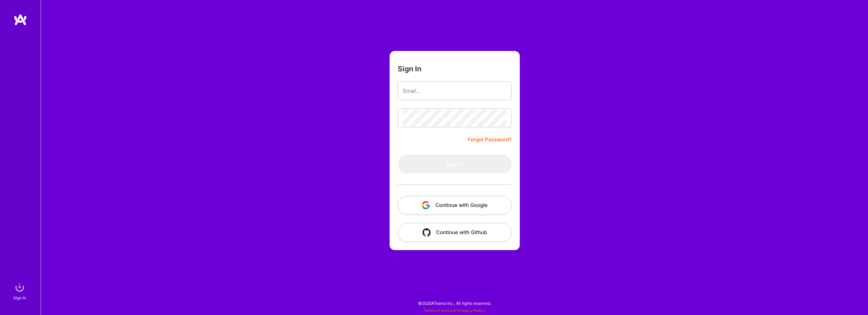 Image resolution: width=868 pixels, height=315 pixels. Describe the element at coordinates (455, 91) in the screenshot. I see `input: Email...` at that location.